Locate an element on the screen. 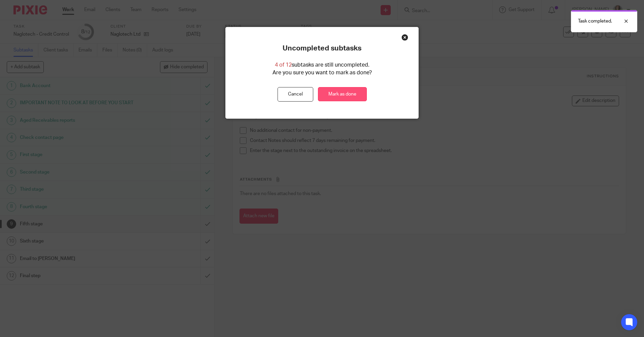  div: Close this dialog window is located at coordinates (405, 38).